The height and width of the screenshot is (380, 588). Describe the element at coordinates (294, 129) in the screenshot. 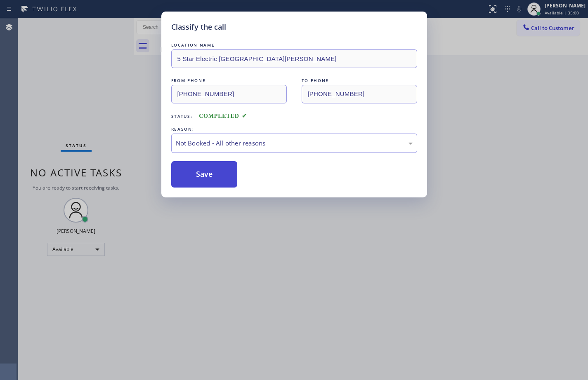

I see `div: REASON:` at that location.